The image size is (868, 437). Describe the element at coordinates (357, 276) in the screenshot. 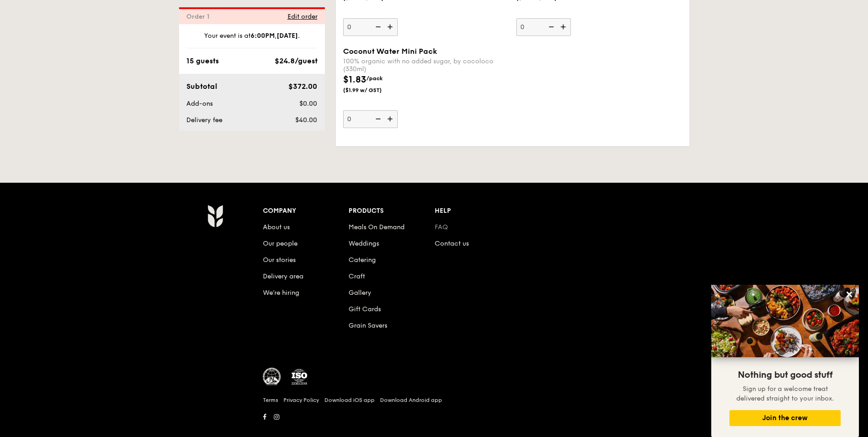

I see `a: Craft` at that location.